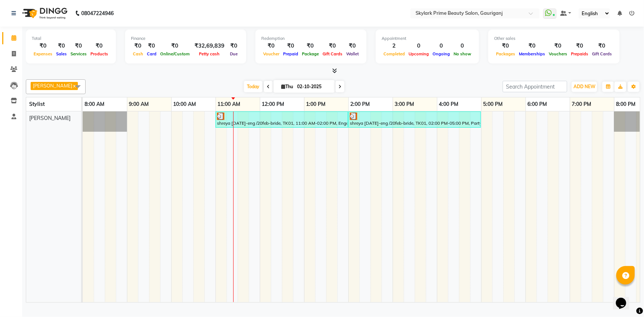  I want to click on span: Expenses, so click(43, 54).